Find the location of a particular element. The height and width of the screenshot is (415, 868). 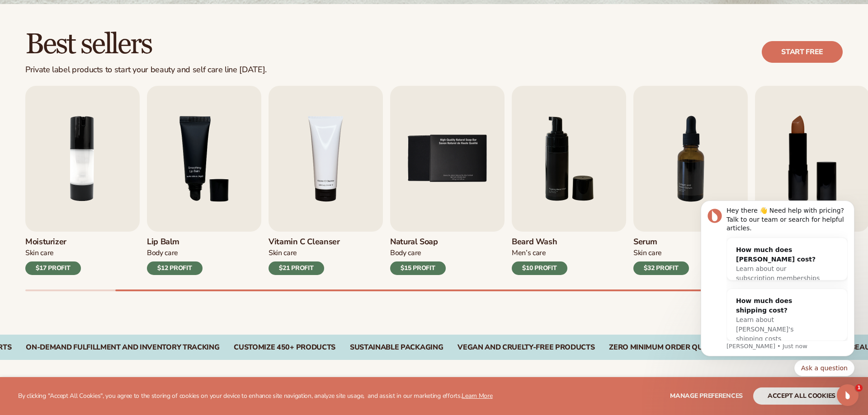

div: $32 PROFIT is located at coordinates (661, 268).